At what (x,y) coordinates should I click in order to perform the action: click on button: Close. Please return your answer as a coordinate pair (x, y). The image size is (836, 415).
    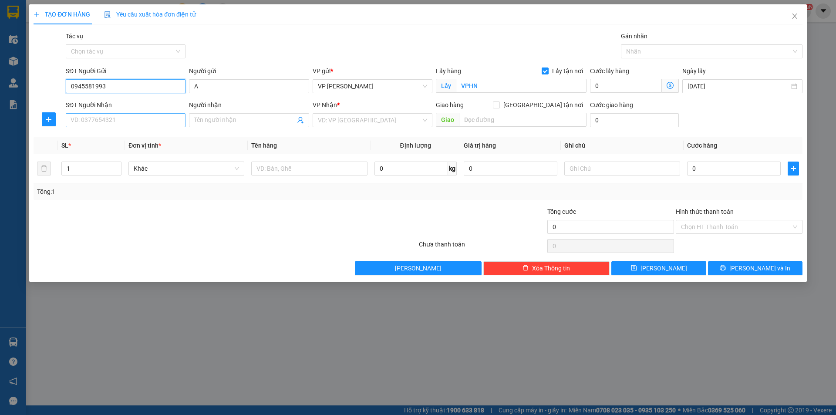
    Looking at the image, I should click on (794, 17).